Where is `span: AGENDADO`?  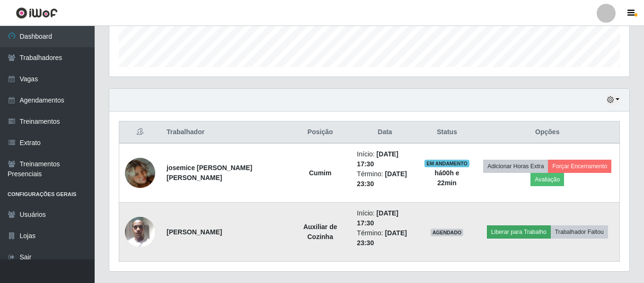
span: AGENDADO is located at coordinates (447, 233).